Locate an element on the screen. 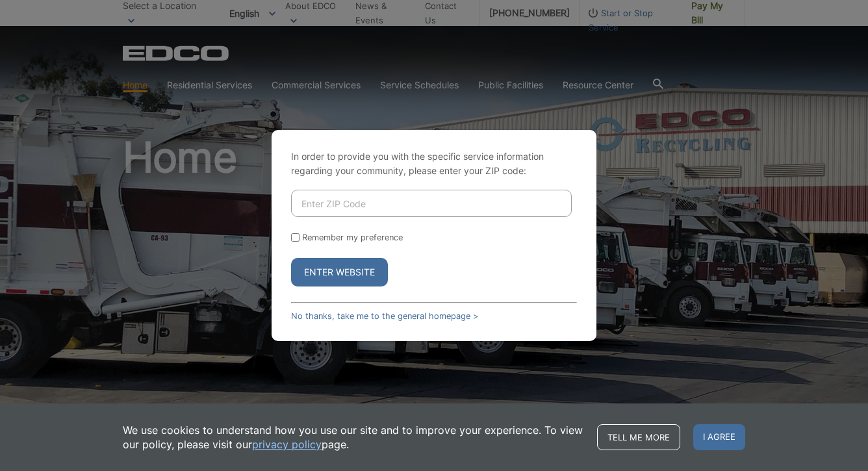  p: In order to provide you with the specific service information regarding your community, please en... is located at coordinates (434, 164).